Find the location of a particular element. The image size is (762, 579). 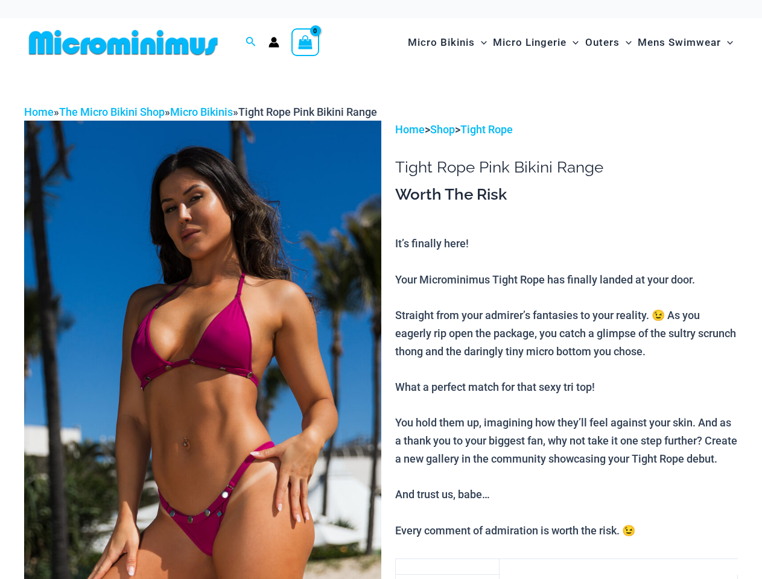

span: Micro Bikinis is located at coordinates (441, 42).